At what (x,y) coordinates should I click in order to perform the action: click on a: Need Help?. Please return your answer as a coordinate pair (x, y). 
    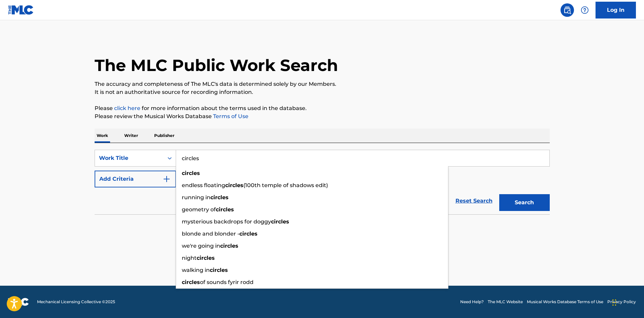
    Looking at the image, I should click on (472, 302).